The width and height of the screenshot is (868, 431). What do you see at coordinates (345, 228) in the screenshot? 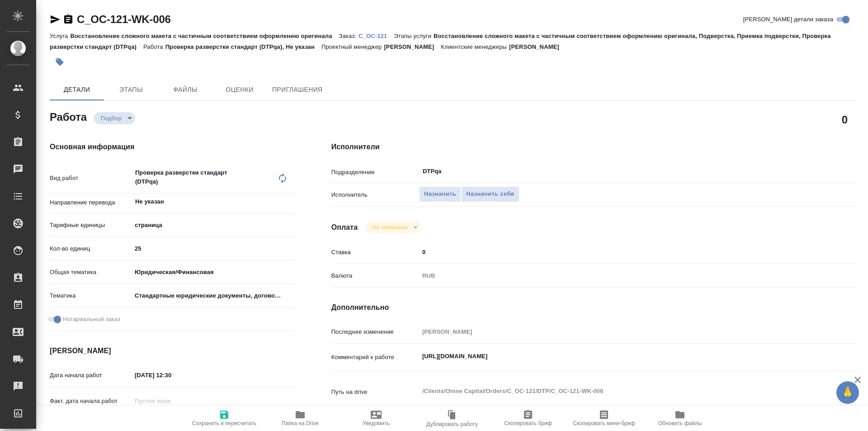
I see `h4: Оплата` at bounding box center [345, 228].